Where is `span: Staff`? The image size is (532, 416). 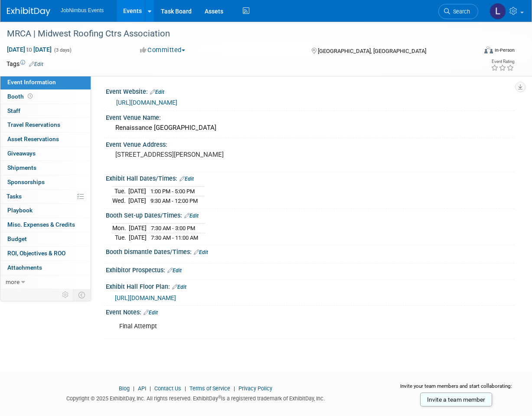 span: Staff is located at coordinates (14, 110).